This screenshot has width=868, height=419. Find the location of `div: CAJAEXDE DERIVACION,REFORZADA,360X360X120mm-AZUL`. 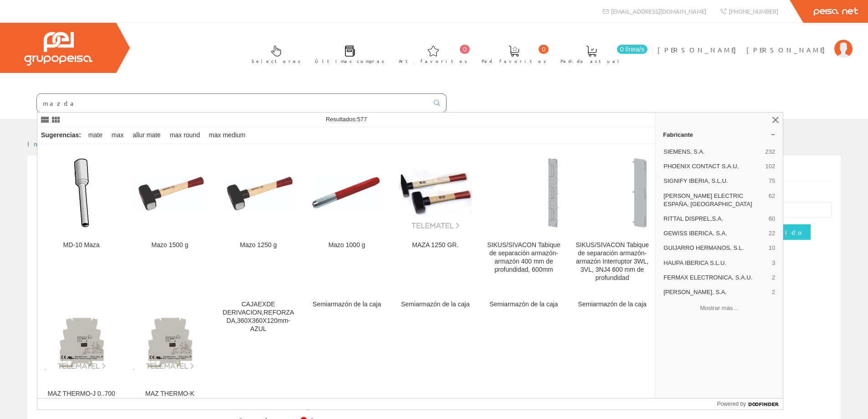

div: CAJAEXDE DERIVACION,REFORZADA,360X360X120mm-AZUL is located at coordinates (258, 316).